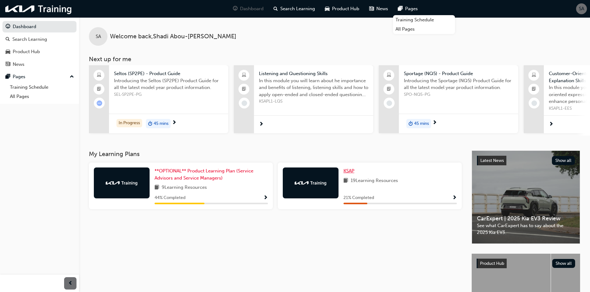  What do you see at coordinates (297, 9) in the screenshot?
I see `span: Search Learning` at bounding box center [297, 9].